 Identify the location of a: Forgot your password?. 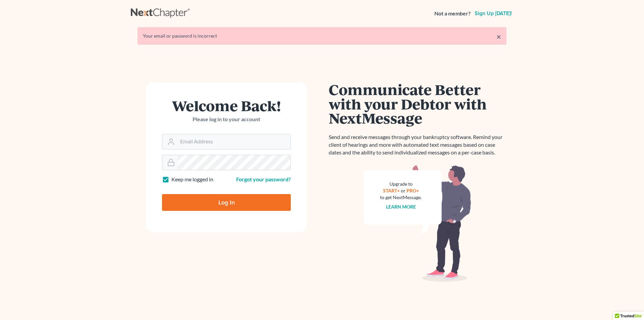
(263, 179).